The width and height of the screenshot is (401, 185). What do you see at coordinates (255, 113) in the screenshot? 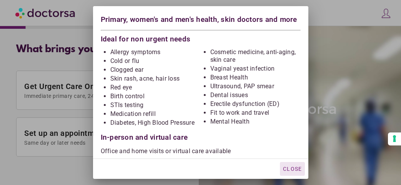
I see `li: Fit to work and travel` at bounding box center [255, 113].